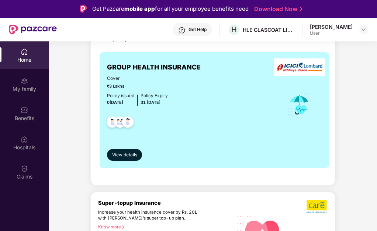 This screenshot has width=377, height=231. I want to click on img: icon, so click(299, 104).